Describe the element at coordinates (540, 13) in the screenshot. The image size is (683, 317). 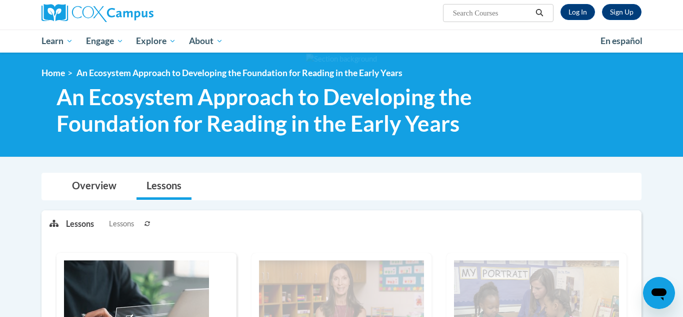
I see `button: Search` at that location.